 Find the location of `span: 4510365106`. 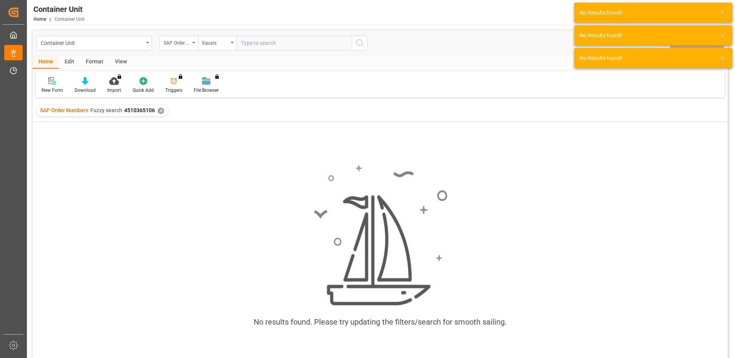

span: 4510365106 is located at coordinates (140, 110).